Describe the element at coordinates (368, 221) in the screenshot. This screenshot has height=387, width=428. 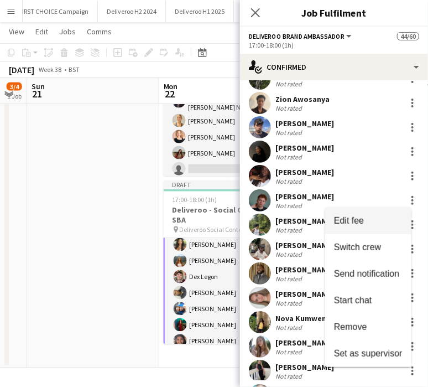
I see `button: Edit fee` at that location.